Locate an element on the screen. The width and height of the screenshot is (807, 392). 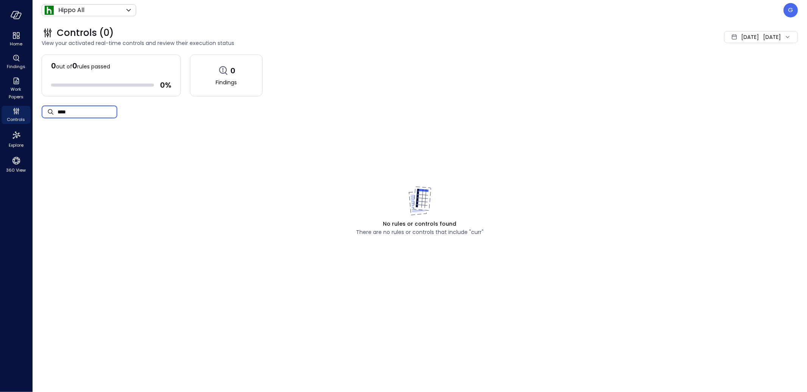
span: Home is located at coordinates (16, 44).